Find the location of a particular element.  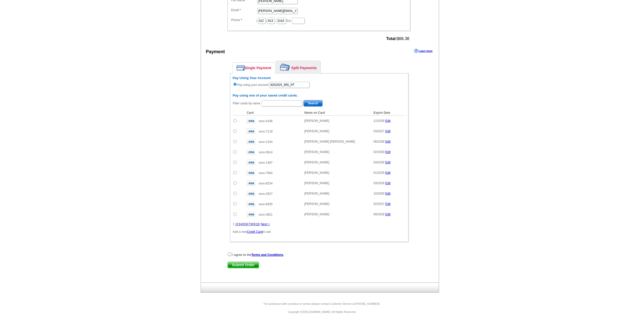

span: xxxx-1487 is located at coordinates (266, 163).